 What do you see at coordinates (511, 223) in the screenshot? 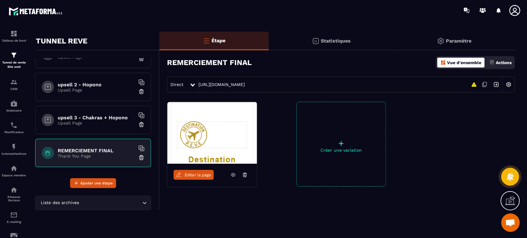
I see `div: Ouvrir le chat` at bounding box center [511, 223].